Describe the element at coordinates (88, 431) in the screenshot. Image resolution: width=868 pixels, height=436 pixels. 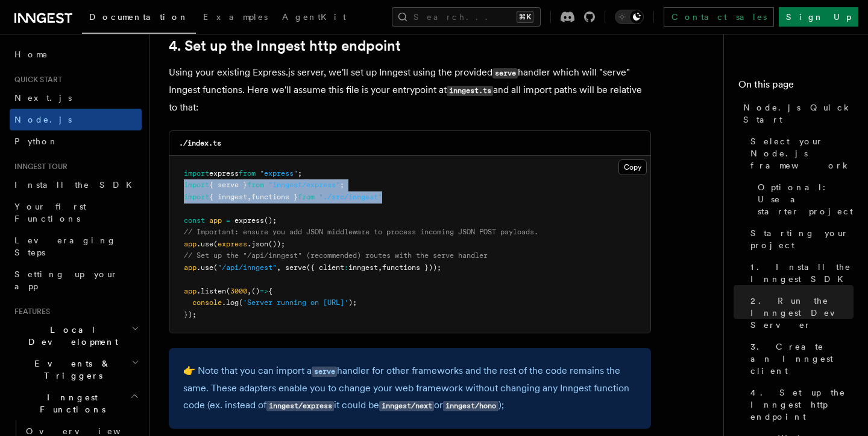
I see `span: Overview` at that location.